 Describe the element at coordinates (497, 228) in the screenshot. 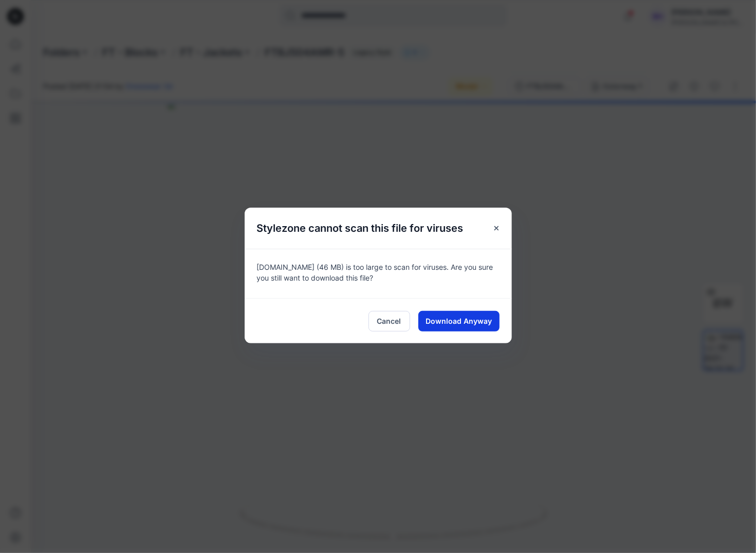

I see `button: Close` at that location.